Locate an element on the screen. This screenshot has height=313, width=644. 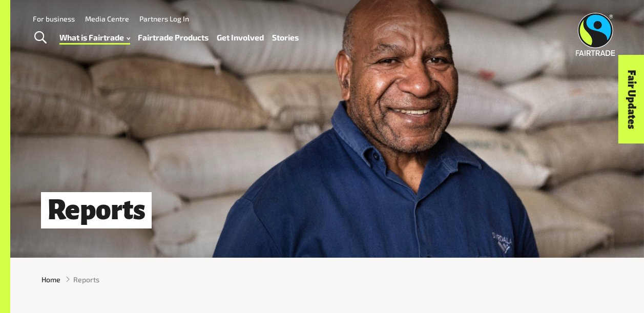
img: Fairtrade Australia New Zealand logo is located at coordinates (596, 35).